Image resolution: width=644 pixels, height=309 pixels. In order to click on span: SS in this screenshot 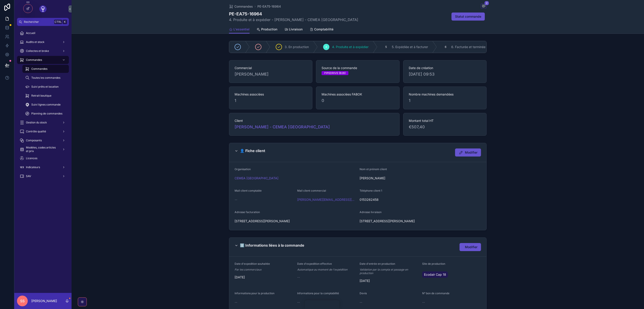, I will do `click(23, 301)`.